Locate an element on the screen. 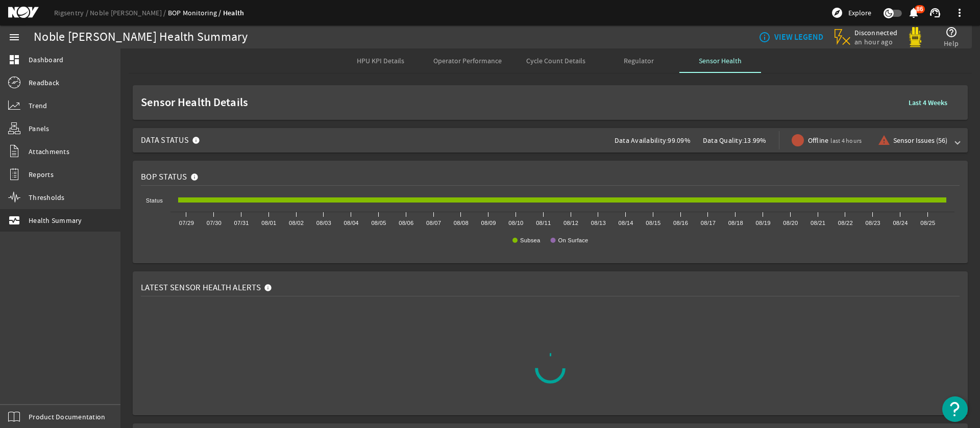 The width and height of the screenshot is (980, 428). a: Rigsentry is located at coordinates (72, 13).